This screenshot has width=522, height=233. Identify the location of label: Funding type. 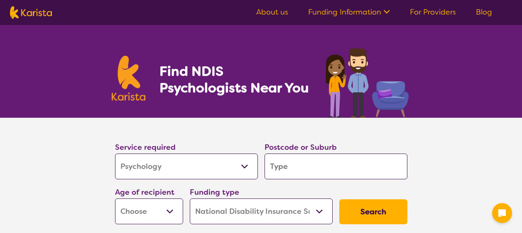
(214, 192).